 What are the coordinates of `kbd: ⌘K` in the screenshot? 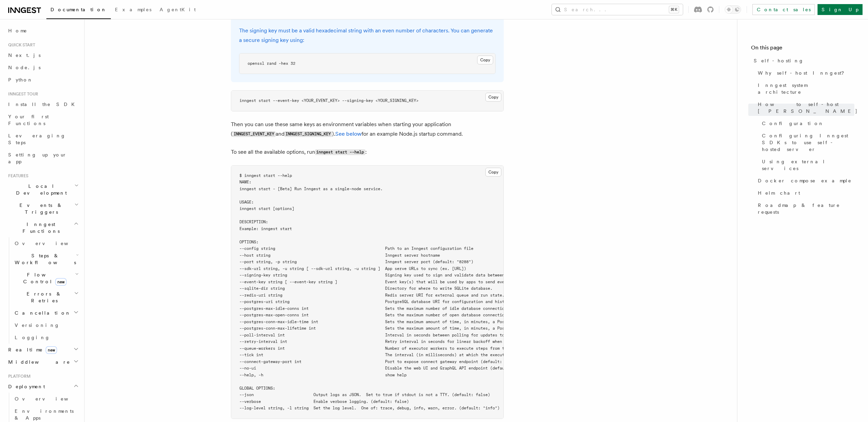 It's located at (674, 10).